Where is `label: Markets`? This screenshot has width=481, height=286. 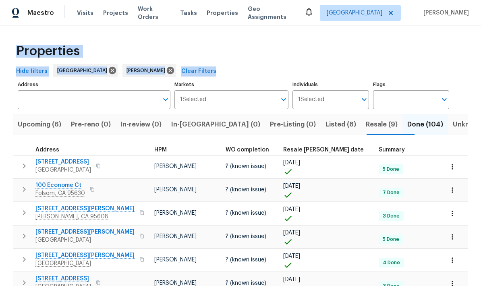
label: Markets is located at coordinates (232, 85).